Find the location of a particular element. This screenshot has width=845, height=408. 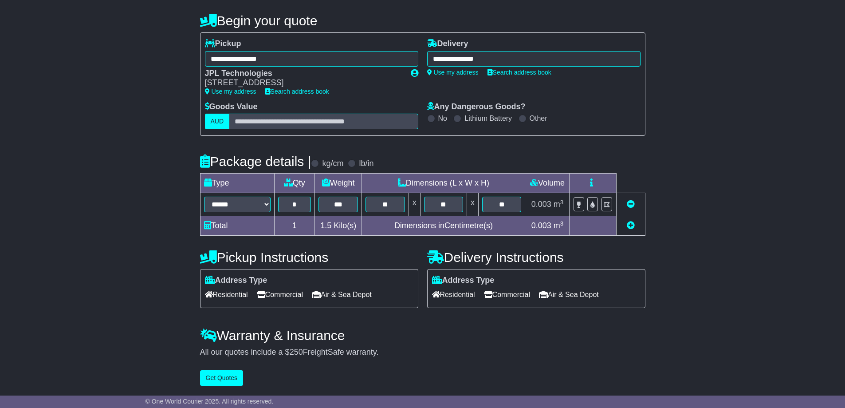

div: All our quotes include a $ FreightSafe warranty. is located at coordinates (423, 352).